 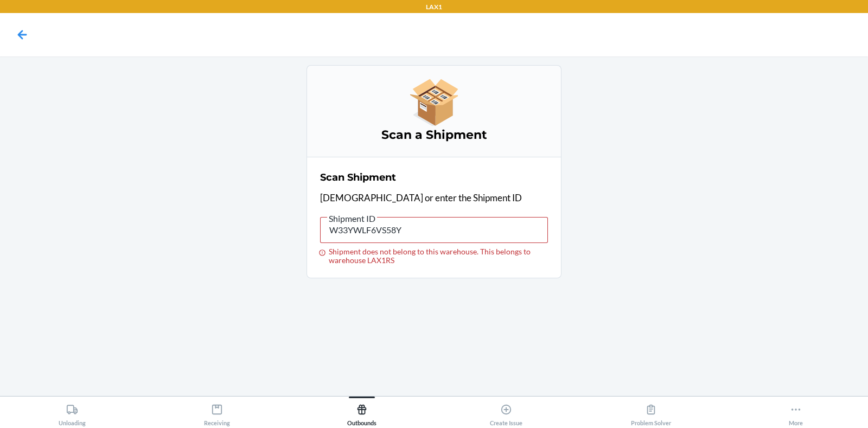 I want to click on button: Problem Solver, so click(x=651, y=412).